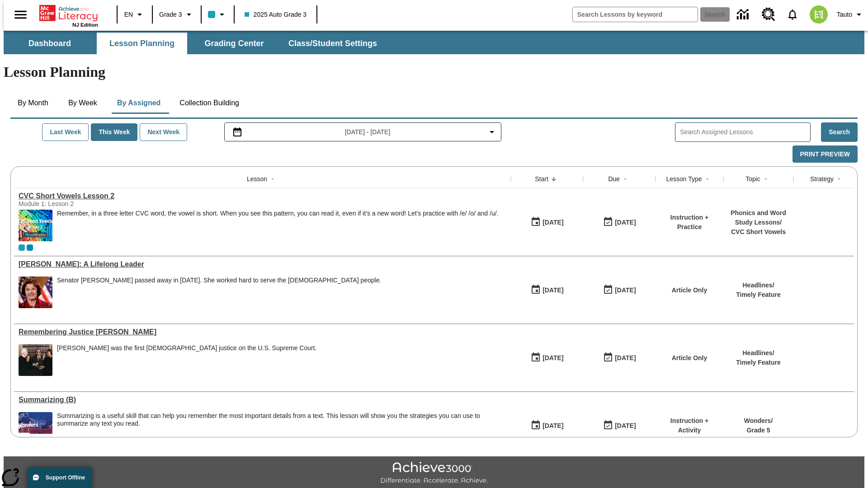  What do you see at coordinates (171, 15) in the screenshot?
I see `span: Grade 3` at bounding box center [171, 15].